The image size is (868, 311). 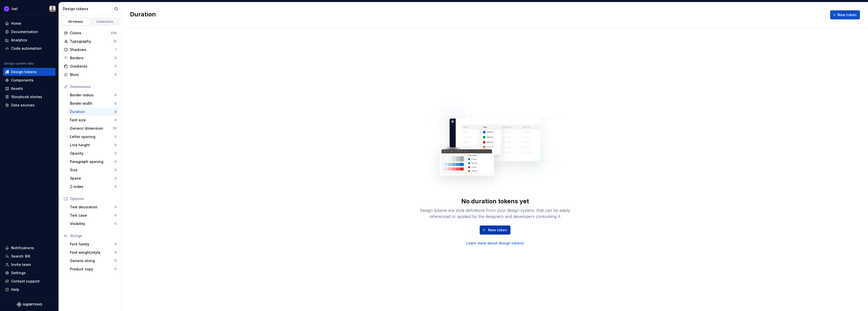 What do you see at coordinates (92, 41) in the screenshot?
I see `div: Typography` at bounding box center [92, 41].